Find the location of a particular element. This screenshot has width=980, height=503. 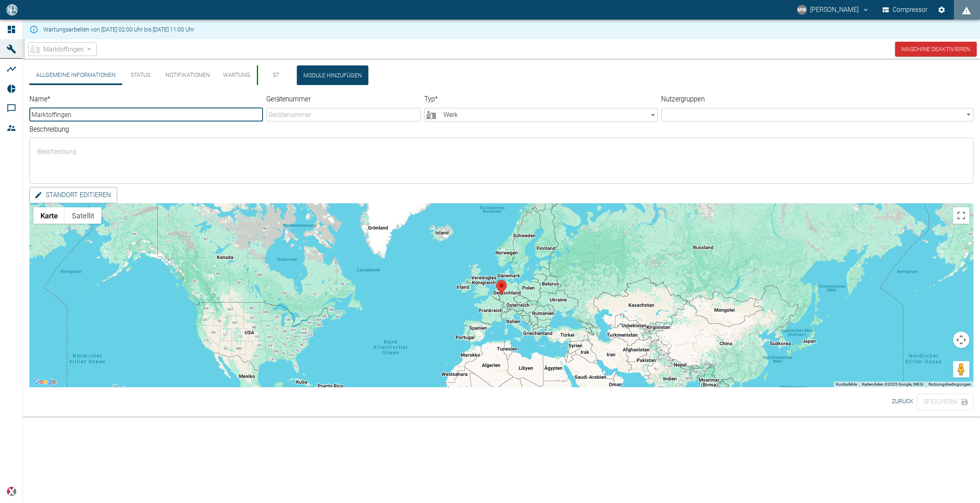

button: Module hinzufügen is located at coordinates (333, 75).